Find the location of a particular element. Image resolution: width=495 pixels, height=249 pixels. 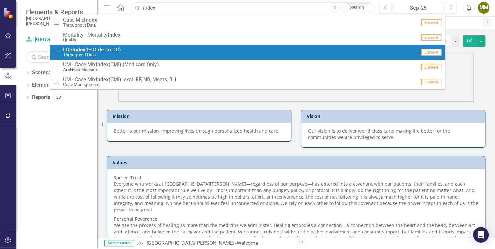

span: Elements & Reports is located at coordinates (58, 12).